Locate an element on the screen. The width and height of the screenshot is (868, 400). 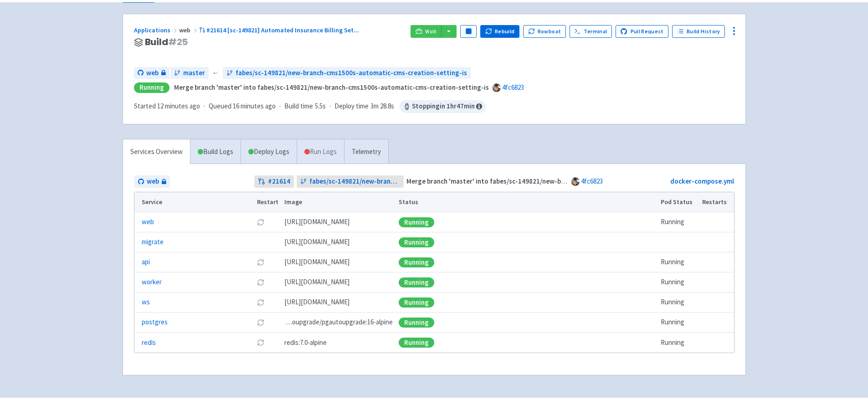
a: Deploy Logs is located at coordinates (268, 152).